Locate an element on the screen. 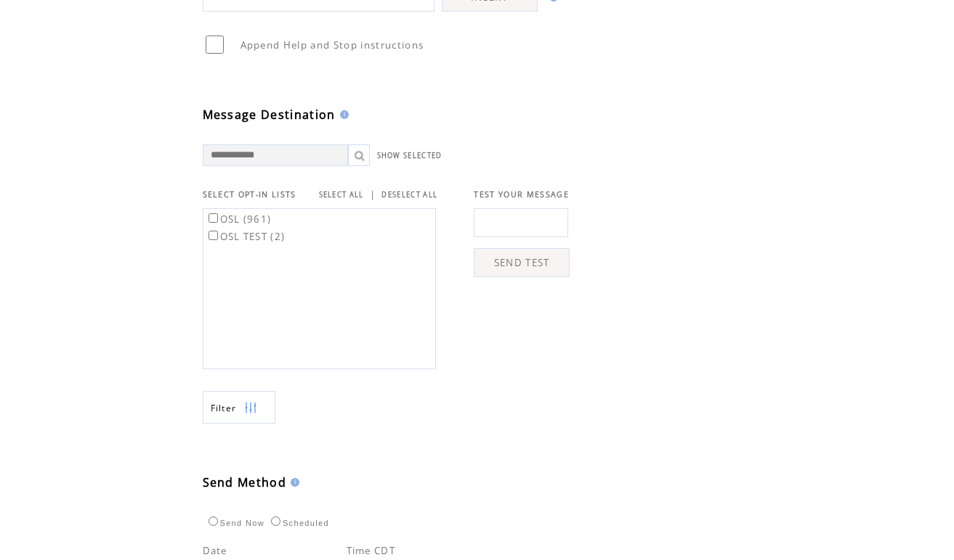  label: OSL (961) is located at coordinates (238, 219).